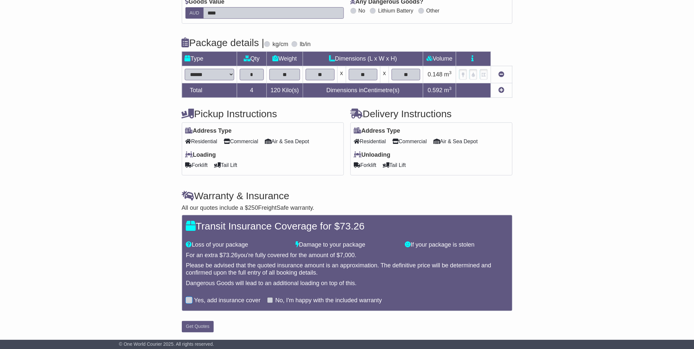  What do you see at coordinates (372, 155) in the screenshot?
I see `label: Unloading` at bounding box center [372, 155].